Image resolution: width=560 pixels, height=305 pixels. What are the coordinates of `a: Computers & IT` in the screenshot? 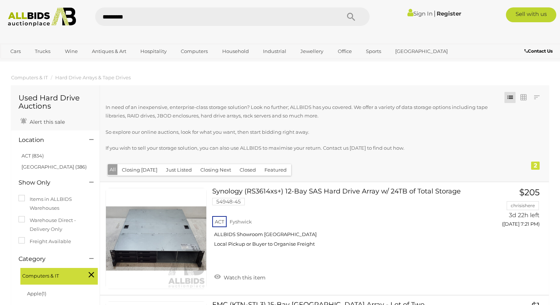 It's located at (29, 77).